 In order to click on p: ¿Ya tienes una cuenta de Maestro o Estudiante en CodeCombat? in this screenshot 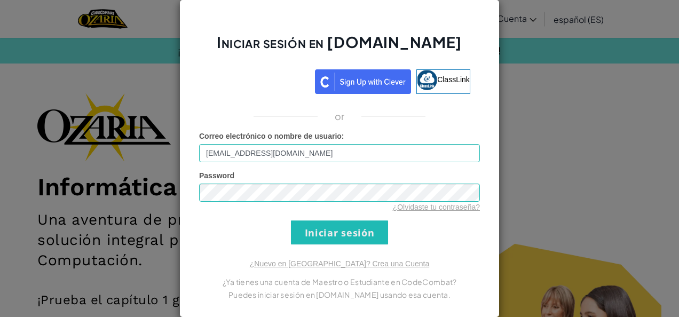, I will do `click(339, 282)`.